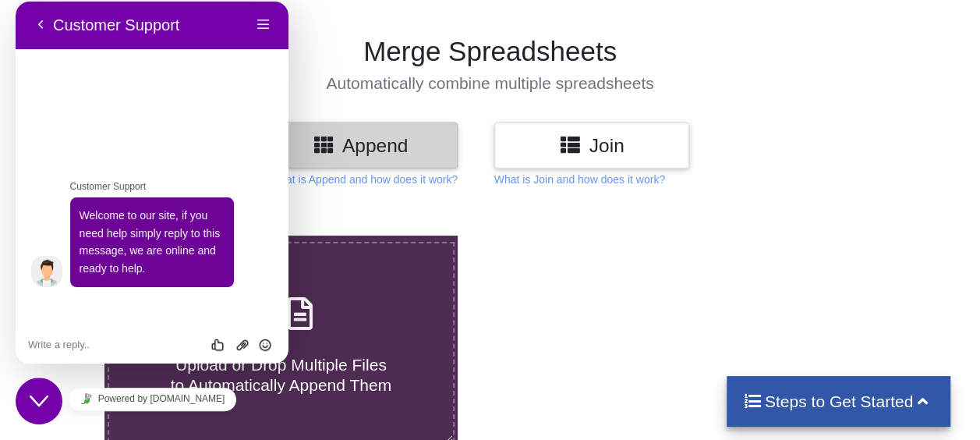  What do you see at coordinates (360, 145) in the screenshot?
I see `h3: Append` at bounding box center [360, 145].